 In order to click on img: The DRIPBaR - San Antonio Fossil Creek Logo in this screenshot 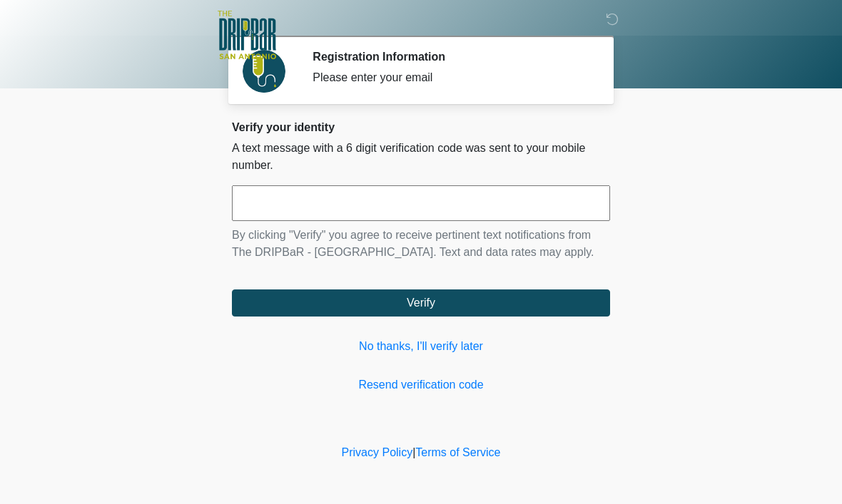, I will do `click(247, 36)`.